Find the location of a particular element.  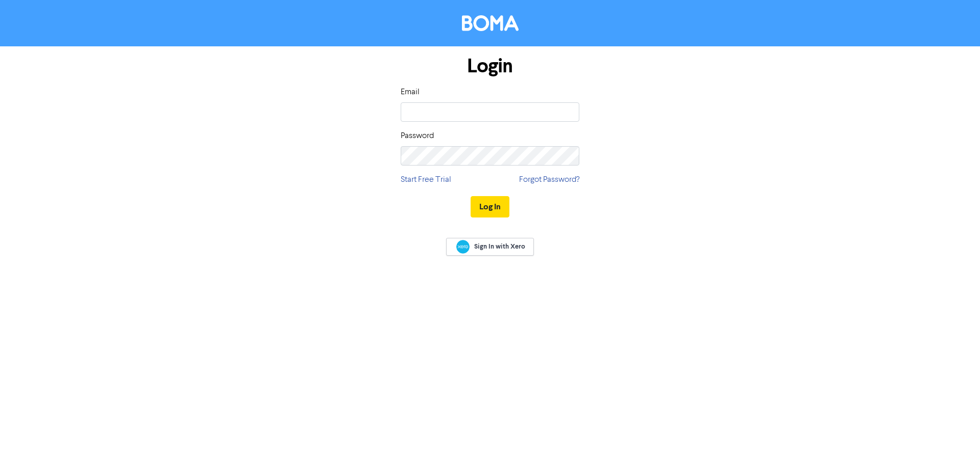

h1: Login is located at coordinates (490, 67).